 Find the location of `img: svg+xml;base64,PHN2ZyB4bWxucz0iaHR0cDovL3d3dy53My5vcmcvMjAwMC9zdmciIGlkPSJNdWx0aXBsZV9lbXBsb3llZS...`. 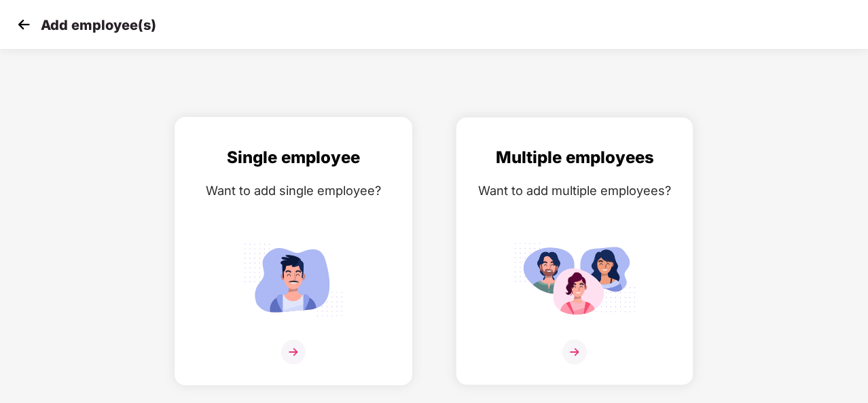

img: svg+xml;base64,PHN2ZyB4bWxucz0iaHR0cDovL3d3dy53My5vcmcvMjAwMC9zdmciIGlkPSJNdWx0aXBsZV9lbXBsb3llZS... is located at coordinates (575, 280).